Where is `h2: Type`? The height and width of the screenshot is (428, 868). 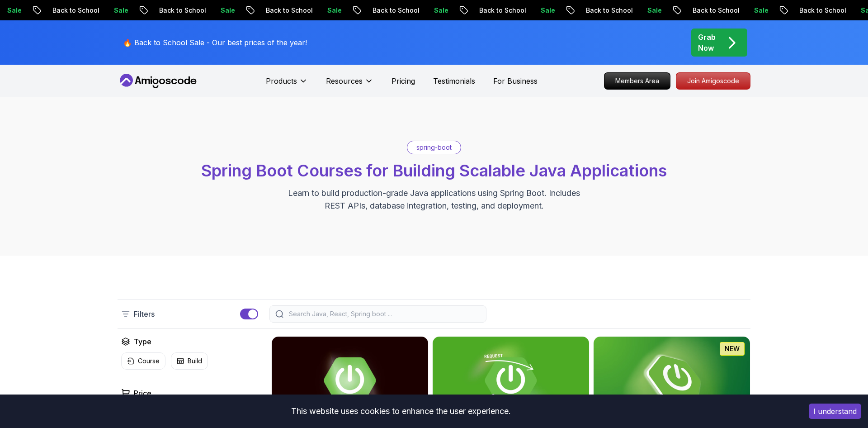
h2: Type is located at coordinates (142, 342).